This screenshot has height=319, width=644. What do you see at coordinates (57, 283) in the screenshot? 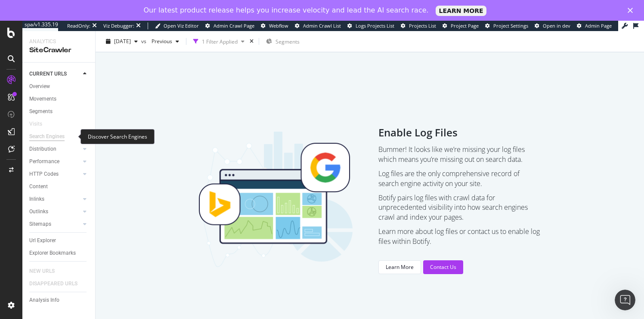
I see `a: DISAPPEARED URLS` at bounding box center [57, 283].